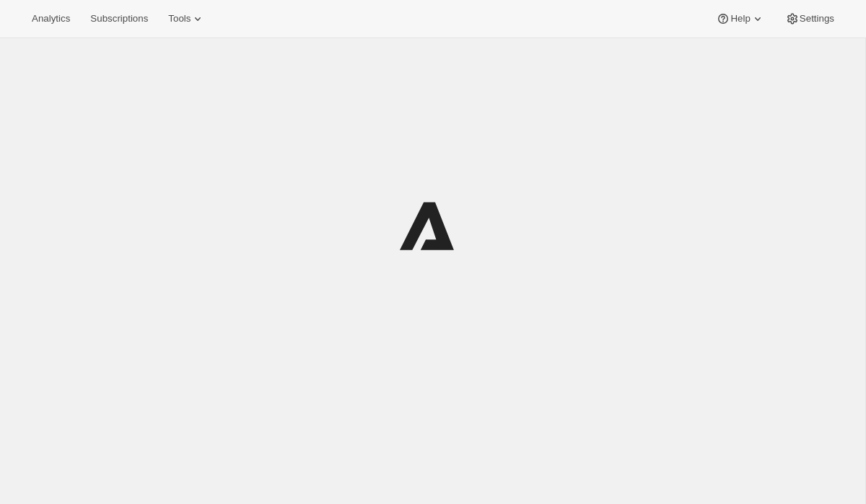 This screenshot has width=866, height=504. What do you see at coordinates (119, 19) in the screenshot?
I see `button: Subscriptions` at bounding box center [119, 19].